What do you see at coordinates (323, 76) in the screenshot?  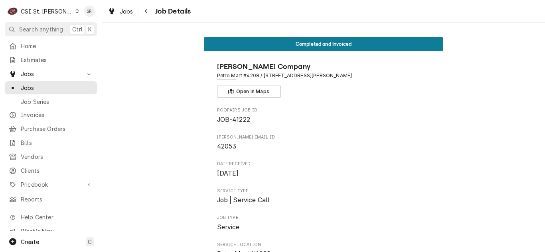 I see `span: Address` at bounding box center [323, 76].